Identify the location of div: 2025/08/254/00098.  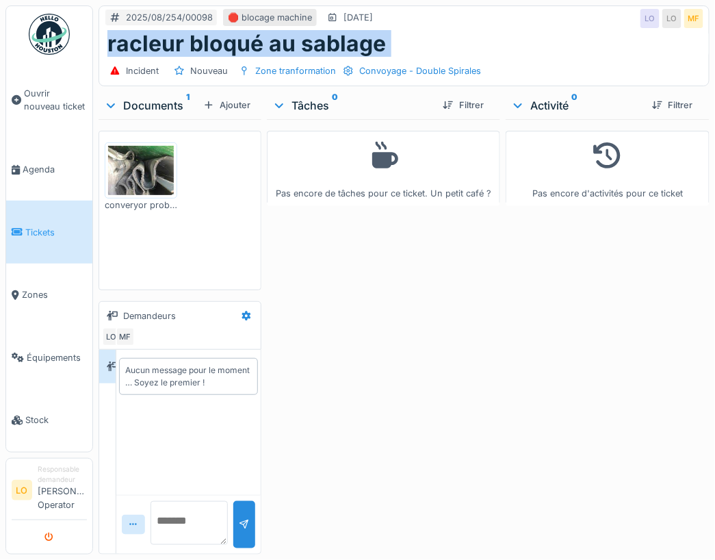
(169, 17).